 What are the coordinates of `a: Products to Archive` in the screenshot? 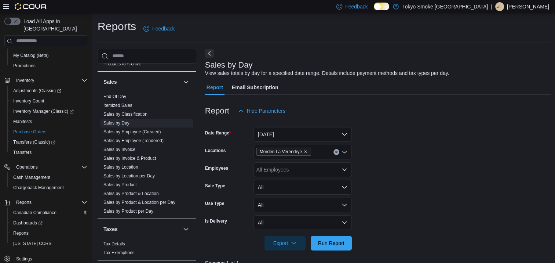 It's located at (122, 64).